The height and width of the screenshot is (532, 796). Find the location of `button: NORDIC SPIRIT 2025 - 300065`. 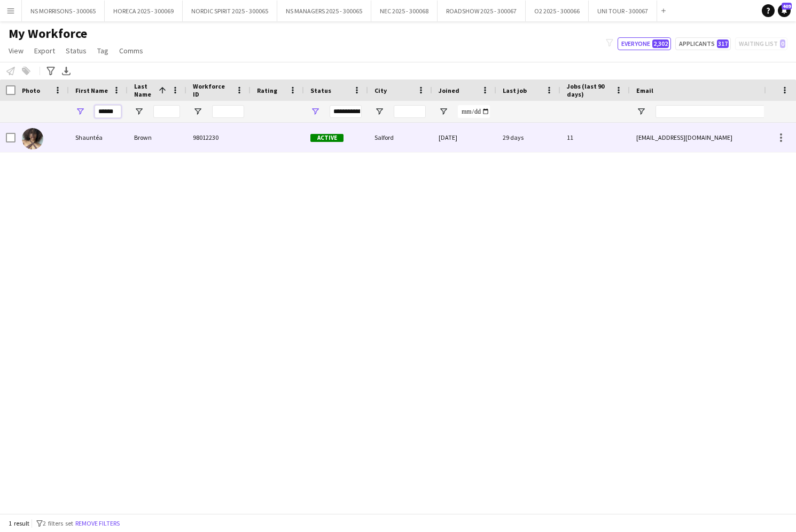

button: NORDIC SPIRIT 2025 - 300065 is located at coordinates (230, 11).